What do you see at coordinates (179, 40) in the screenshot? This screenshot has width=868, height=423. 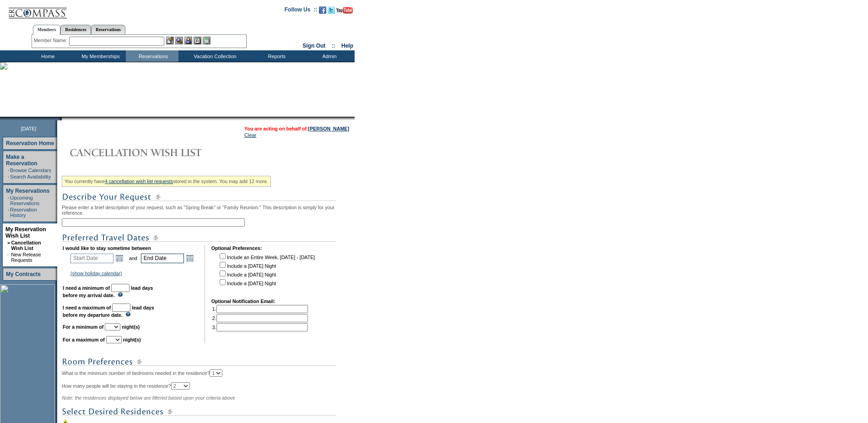 I see `img: View` at bounding box center [179, 40].